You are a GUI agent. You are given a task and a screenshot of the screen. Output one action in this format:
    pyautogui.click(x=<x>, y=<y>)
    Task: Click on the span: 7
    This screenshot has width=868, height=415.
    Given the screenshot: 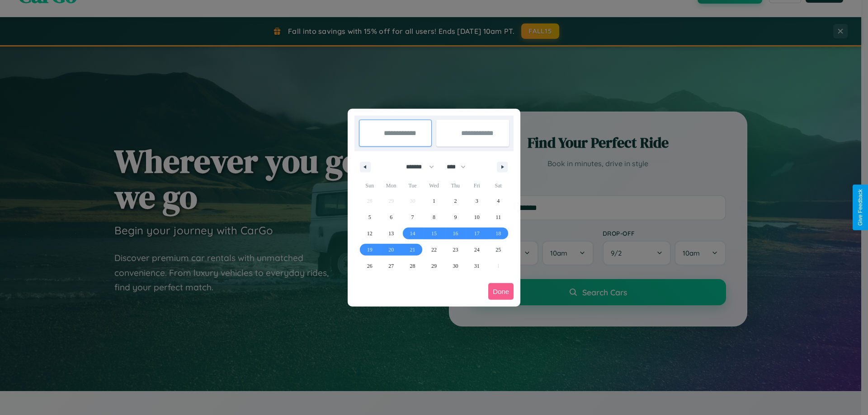 What is the action you would take?
    pyautogui.click(x=413, y=217)
    